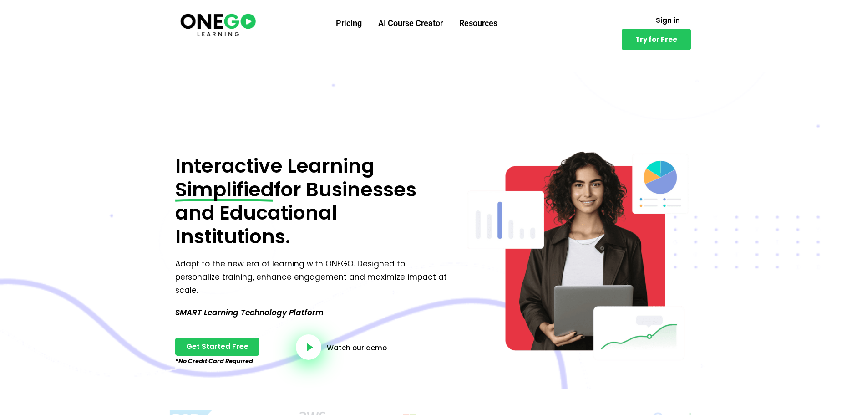  I want to click on a: video-button, so click(309, 347).